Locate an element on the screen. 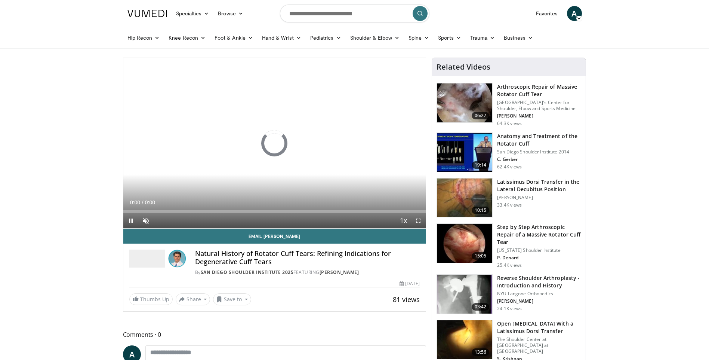 This screenshot has height=360, width=709. div: By FEATURING is located at coordinates (308, 272).